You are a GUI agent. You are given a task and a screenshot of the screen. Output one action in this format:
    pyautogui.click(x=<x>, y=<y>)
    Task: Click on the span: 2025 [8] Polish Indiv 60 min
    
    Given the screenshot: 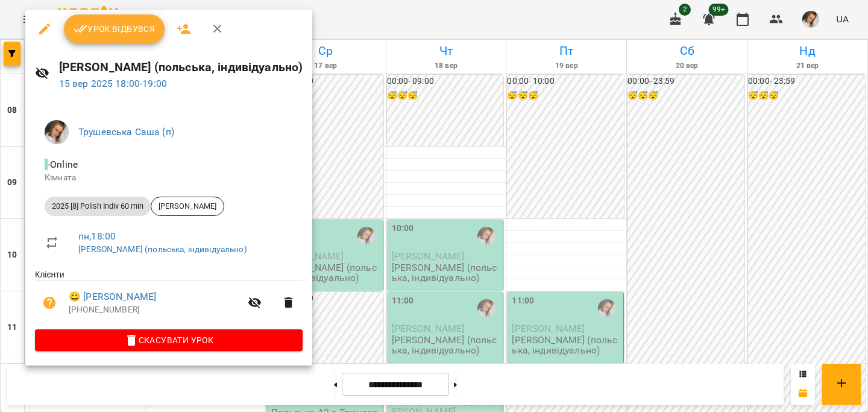 What is the action you would take?
    pyautogui.click(x=97, y=207)
    